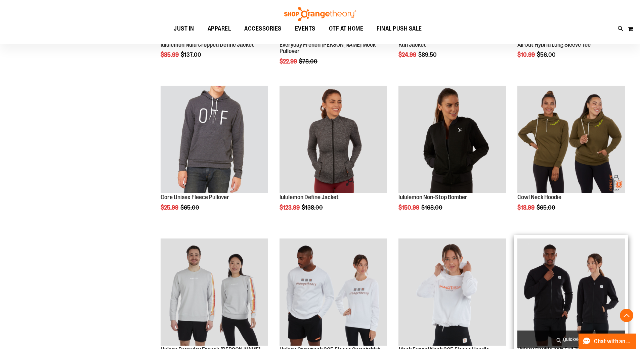  Describe the element at coordinates (289, 61) in the screenshot. I see `span: $22.99` at that location.